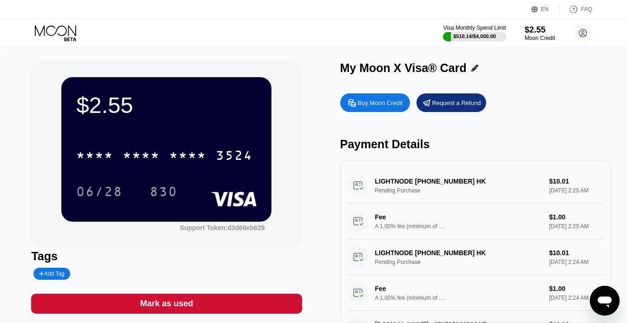  I want to click on div: EN, so click(545, 9).